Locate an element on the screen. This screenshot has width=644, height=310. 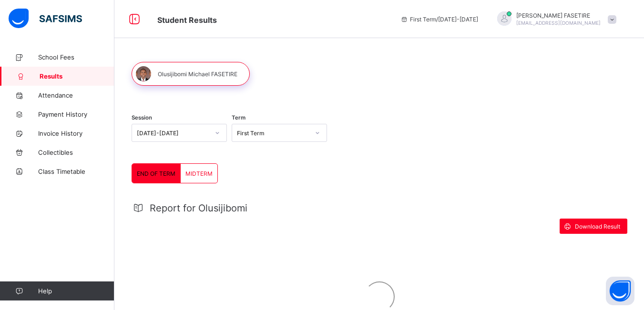
span: MIDTERM is located at coordinates (199, 173).